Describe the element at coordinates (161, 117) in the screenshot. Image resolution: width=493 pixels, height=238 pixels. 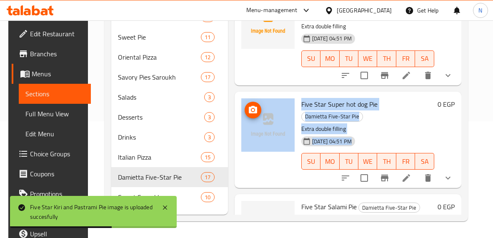
I see `span: Desserts` at that location.